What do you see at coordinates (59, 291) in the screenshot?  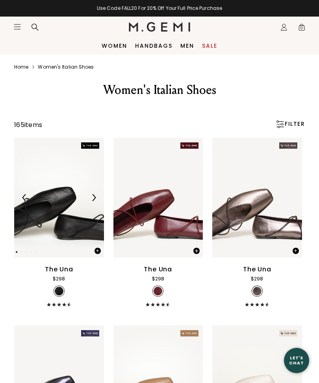 I see `img: v_7263728894011_SWATCH_50x.jpg` at bounding box center [59, 291].